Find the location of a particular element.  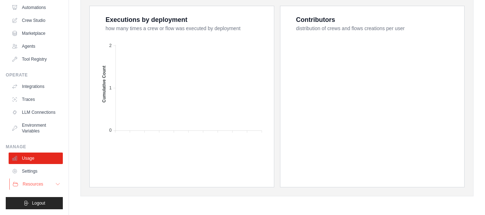

div: Manage is located at coordinates (34, 147).